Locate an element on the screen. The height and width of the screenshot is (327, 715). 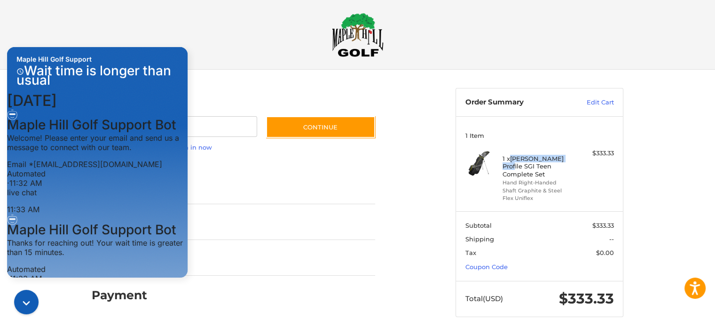
div: 11:33 AM is located at coordinates (97, 167).